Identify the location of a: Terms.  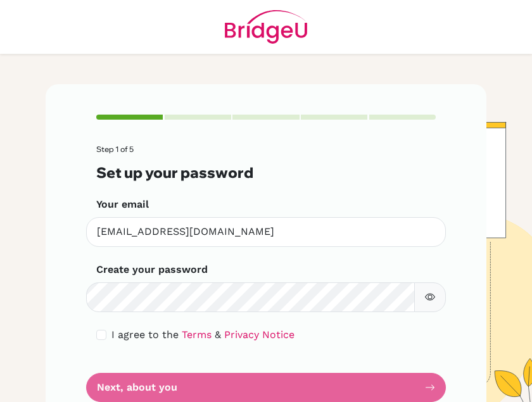
(196, 335).